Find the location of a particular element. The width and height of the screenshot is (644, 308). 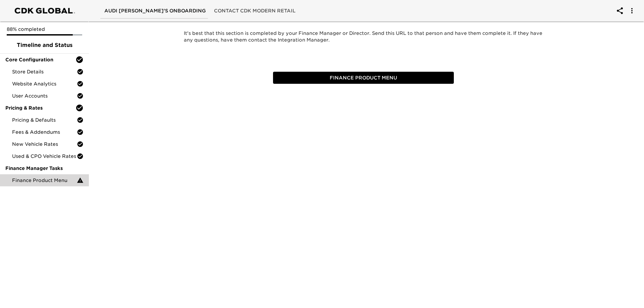

span: Website Analytics is located at coordinates (44, 84).